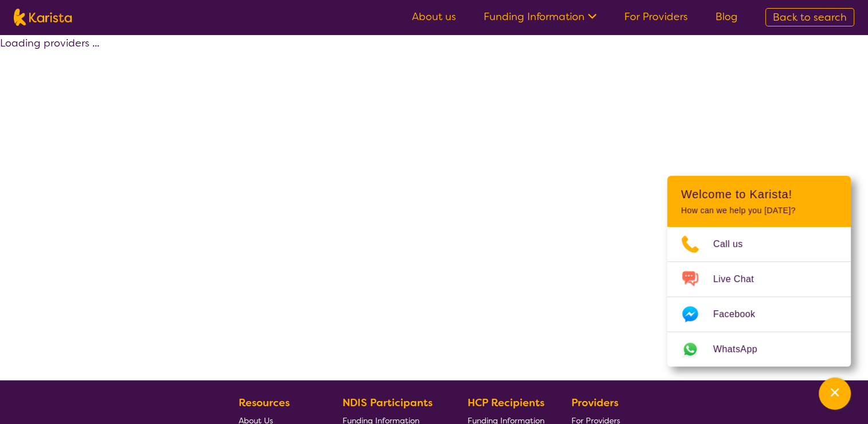 This screenshot has width=868, height=424. I want to click on ul: Choose channel, so click(759, 296).